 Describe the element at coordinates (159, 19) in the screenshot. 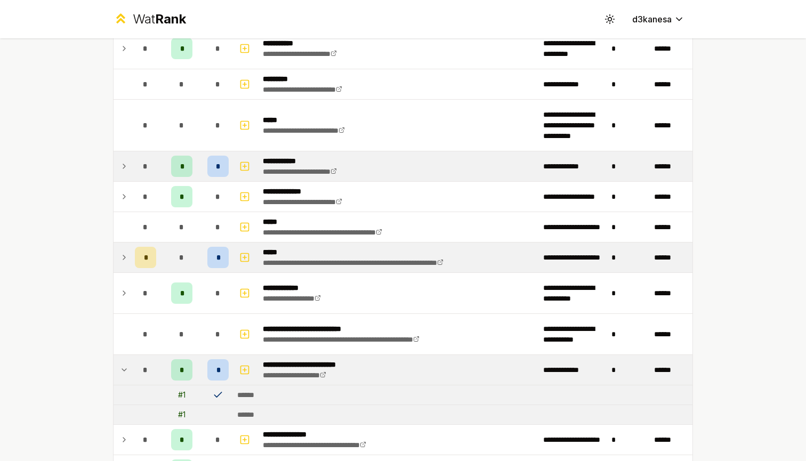

I see `div: Wat` at that location.